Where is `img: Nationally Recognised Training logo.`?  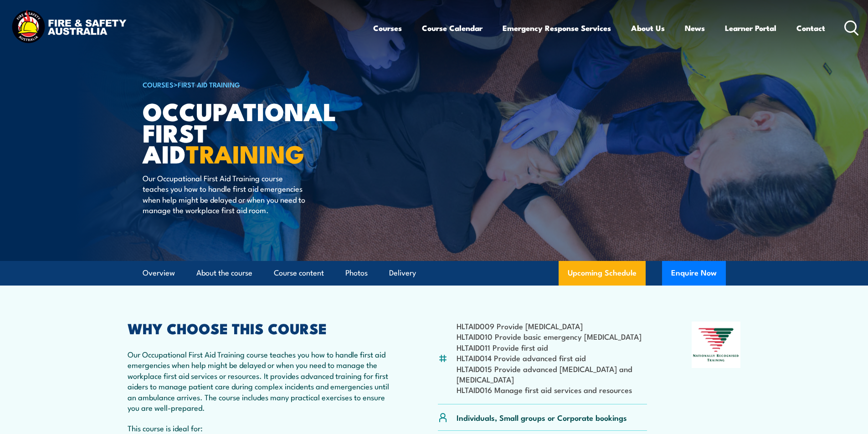
img: Nationally Recognised Training logo. is located at coordinates (716, 345).